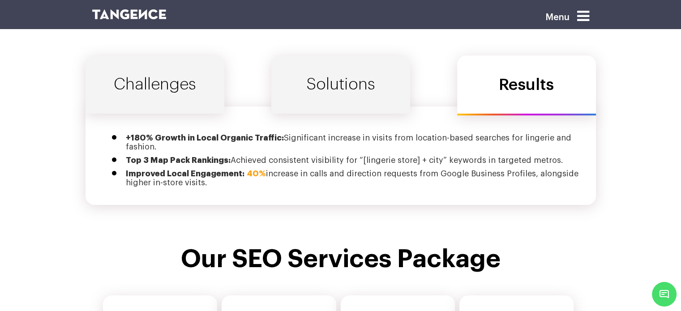 The height and width of the screenshot is (311, 681). What do you see at coordinates (664, 294) in the screenshot?
I see `div: Chat Widget` at bounding box center [664, 294].